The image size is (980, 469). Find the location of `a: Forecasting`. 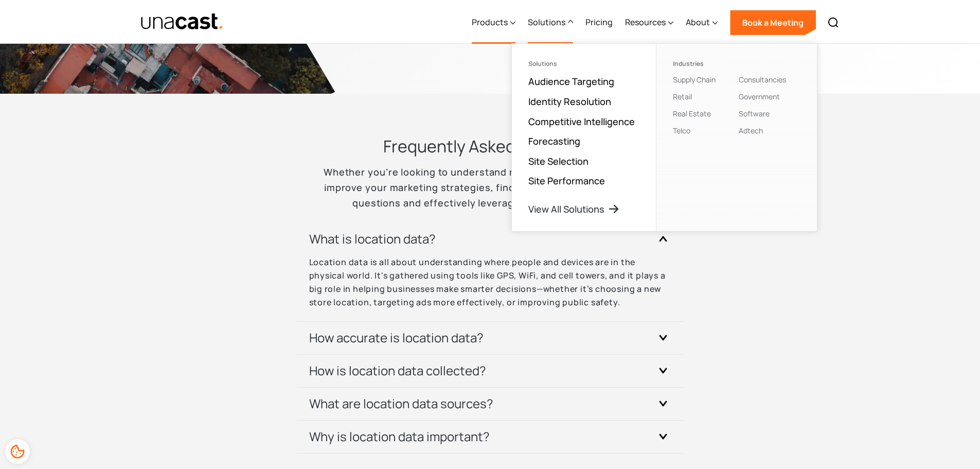

a: Forecasting is located at coordinates (554, 141).